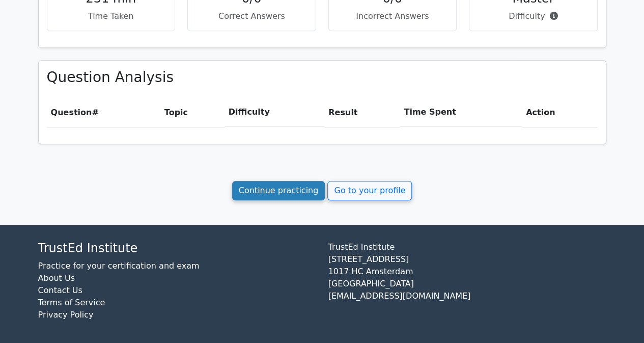 The image size is (644, 343). What do you see at coordinates (559, 112) in the screenshot?
I see `th: Action` at bounding box center [559, 112].